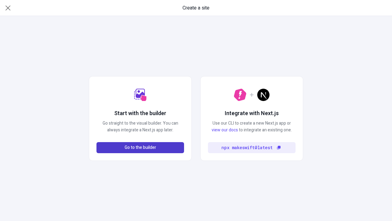  I want to click on code: npx makeswift@latest, so click(247, 147).